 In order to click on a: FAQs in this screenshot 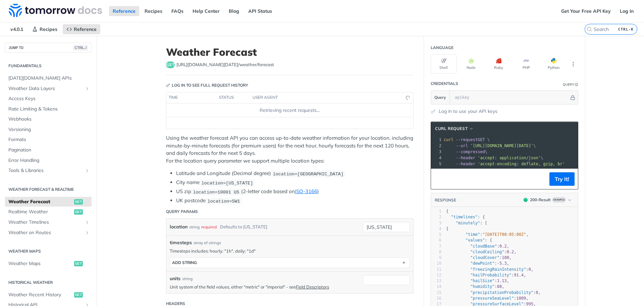, I will do `click(178, 11)`.